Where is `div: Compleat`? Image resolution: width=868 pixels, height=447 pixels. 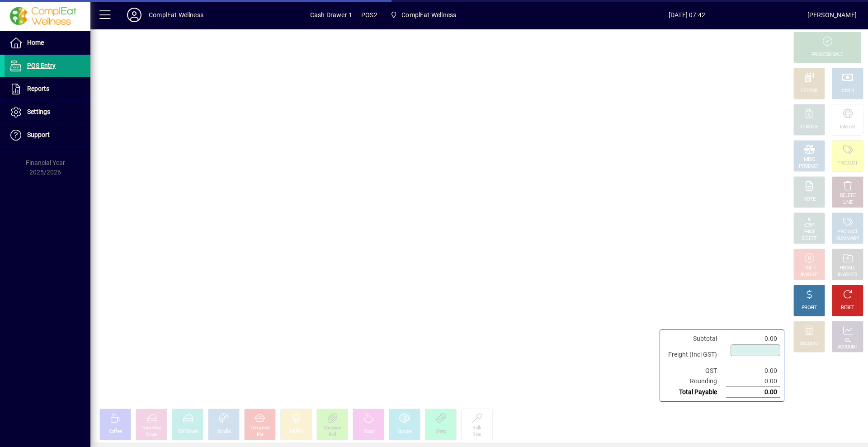 div: Compleat is located at coordinates (260, 428).